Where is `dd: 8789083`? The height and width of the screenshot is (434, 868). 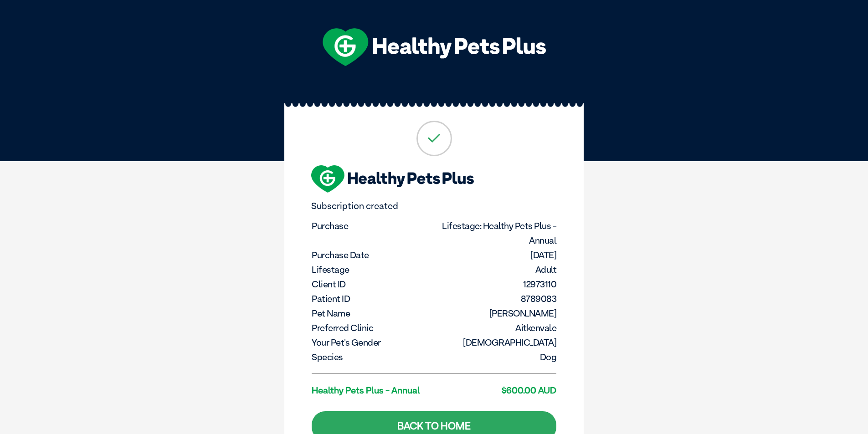 dd: 8789083 is located at coordinates (496, 299).